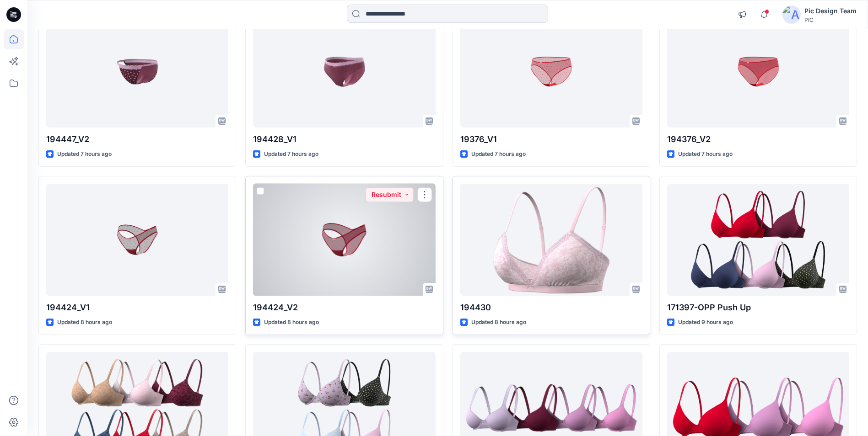  I want to click on a: 194428_V1, so click(344, 71).